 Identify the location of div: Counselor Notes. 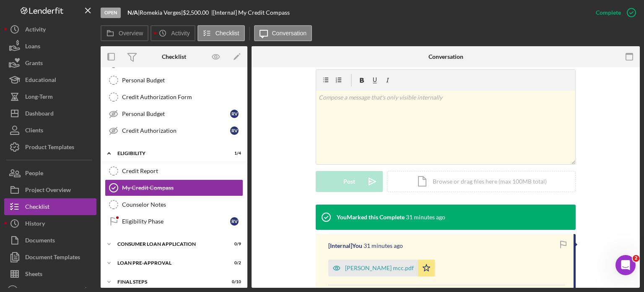
(183, 204).